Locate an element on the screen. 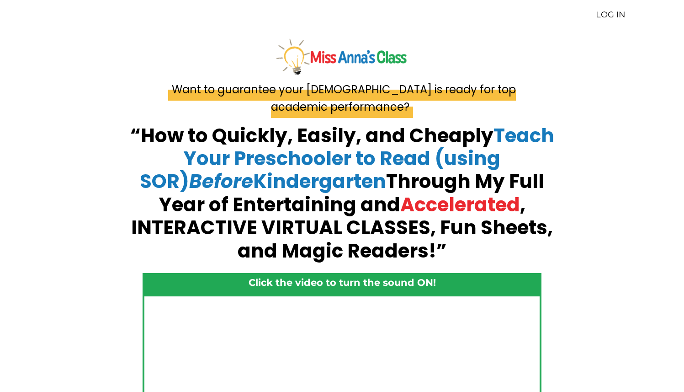  strong: “How to Quickly, Easily, and Cheaply Through My Full Year of Entertaining and , INTERACTIVE VIRTU... is located at coordinates (342, 193).